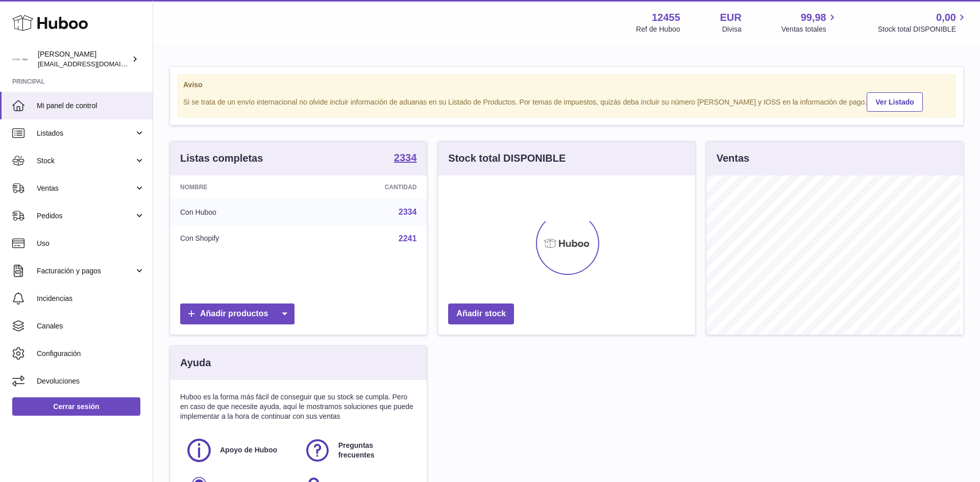  I want to click on span: Ventas, so click(85, 189).